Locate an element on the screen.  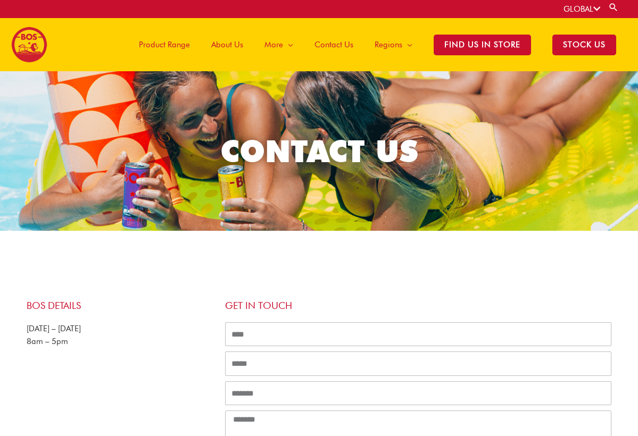
a: About Us is located at coordinates (227, 45).